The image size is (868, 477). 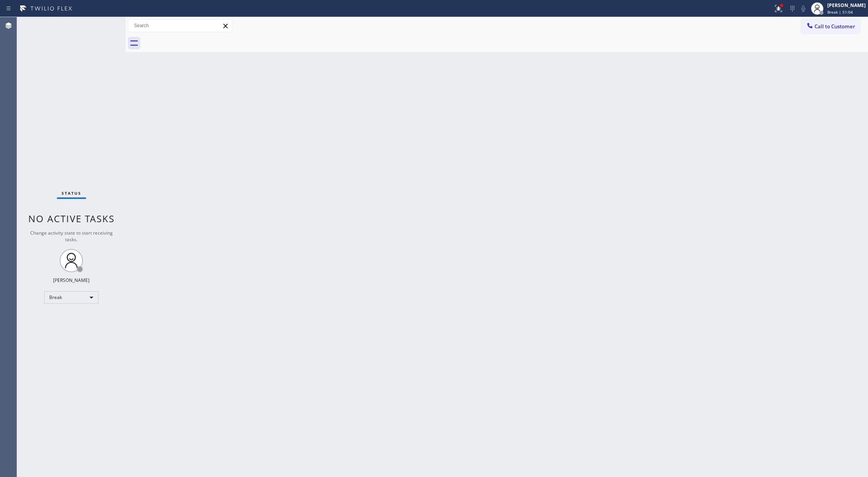 I want to click on span: Change activity state to start receiving tasks., so click(x=71, y=236).